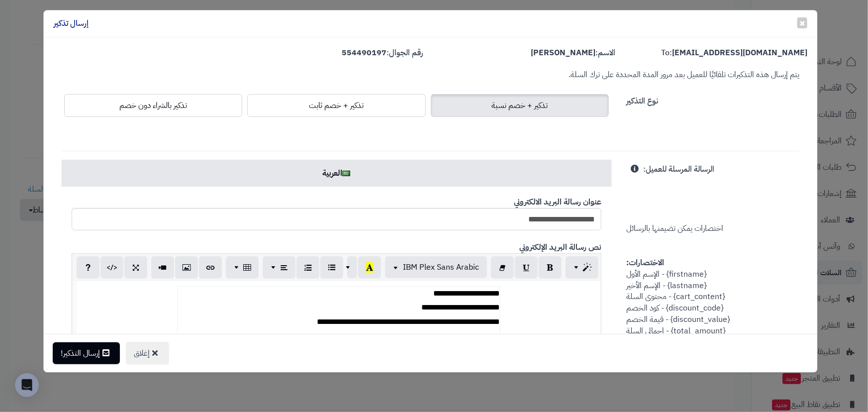 This screenshot has width=868, height=412. What do you see at coordinates (365, 53) in the screenshot?
I see `strong: 554490197` at bounding box center [365, 53].